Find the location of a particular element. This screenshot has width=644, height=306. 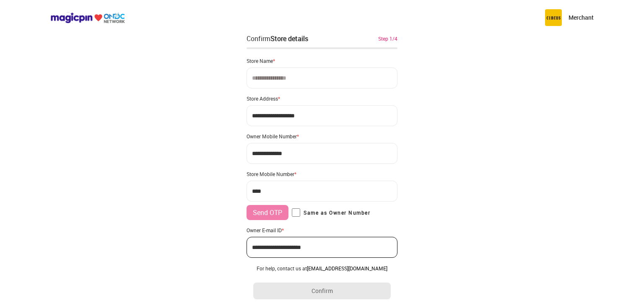

div: Owner Mobile Number is located at coordinates (322, 136).